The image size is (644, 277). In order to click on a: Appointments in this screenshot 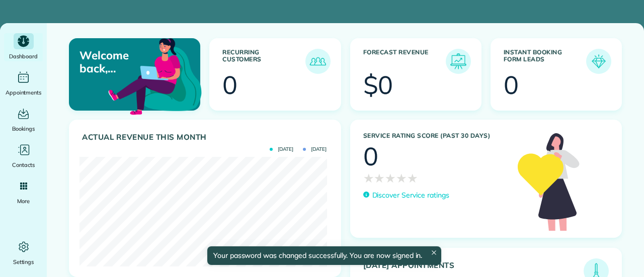, I will do `click(23, 83)`.